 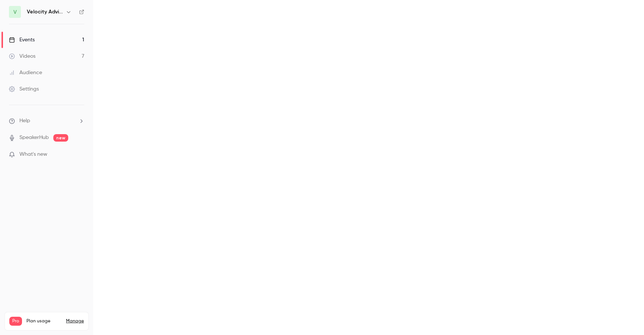 What do you see at coordinates (22, 56) in the screenshot?
I see `div: Videos` at bounding box center [22, 56].